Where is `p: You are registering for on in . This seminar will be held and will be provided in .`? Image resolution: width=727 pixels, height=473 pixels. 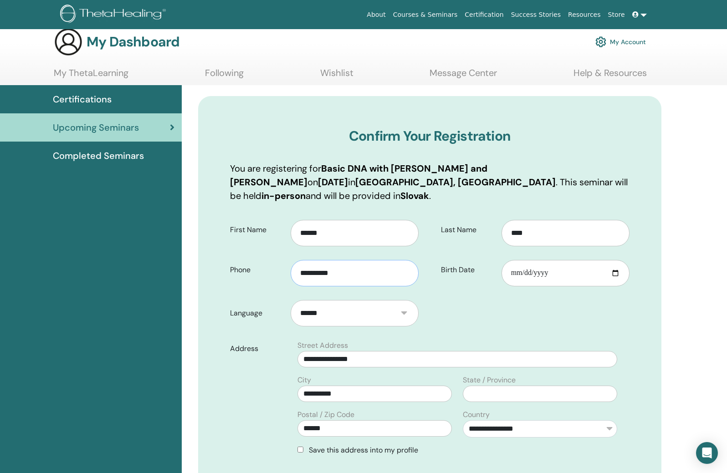 p: You are registering for on in . This seminar will be held and will be provided in . is located at coordinates (430, 182).